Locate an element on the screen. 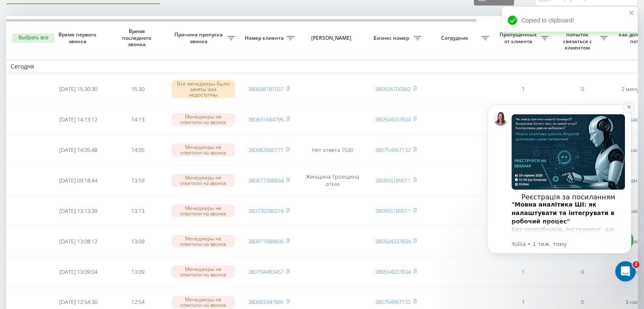  a: 380982660771 is located at coordinates (266, 150).